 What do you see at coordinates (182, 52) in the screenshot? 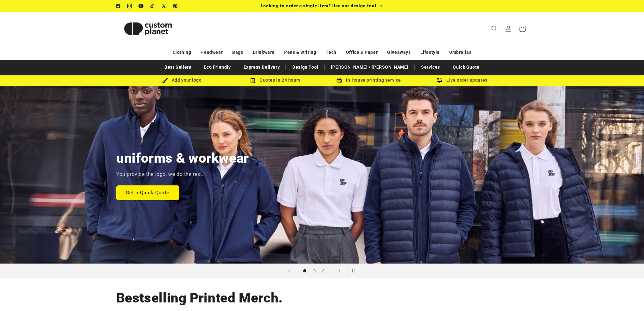
I see `a: Clothing` at bounding box center [182, 52].